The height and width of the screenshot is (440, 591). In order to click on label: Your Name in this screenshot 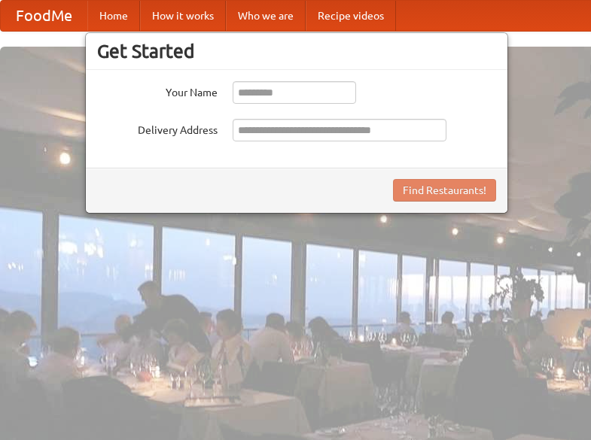, I will do `click(157, 90)`.